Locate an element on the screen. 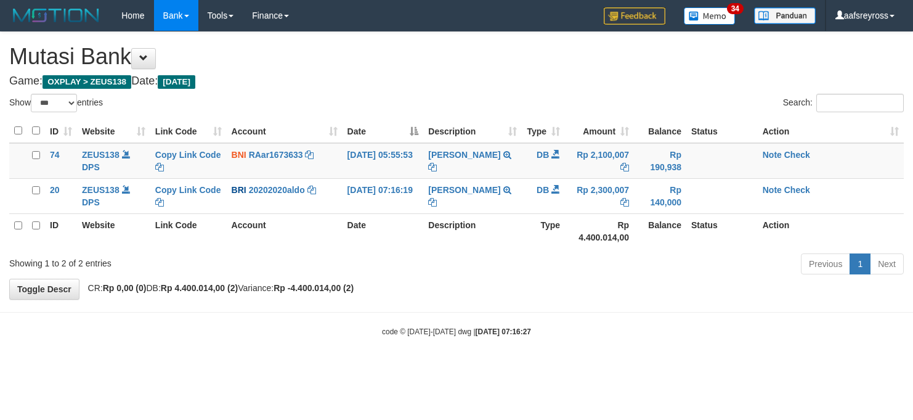  span: BNI is located at coordinates (239, 155).